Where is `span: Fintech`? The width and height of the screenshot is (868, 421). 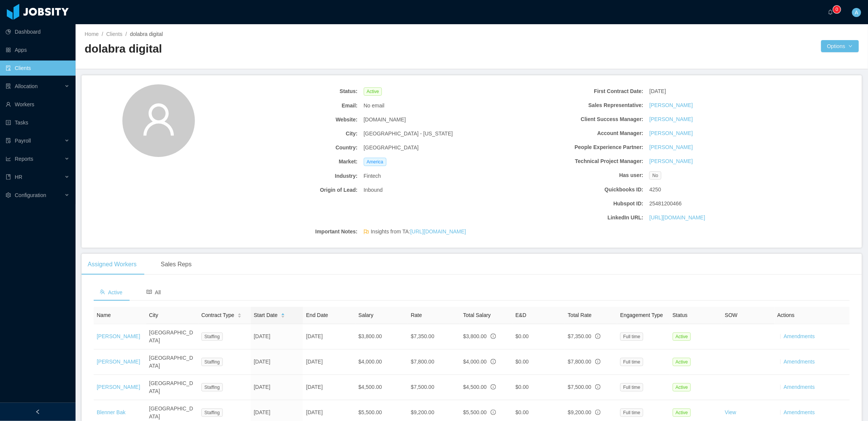 span: Fintech is located at coordinates (372, 176).